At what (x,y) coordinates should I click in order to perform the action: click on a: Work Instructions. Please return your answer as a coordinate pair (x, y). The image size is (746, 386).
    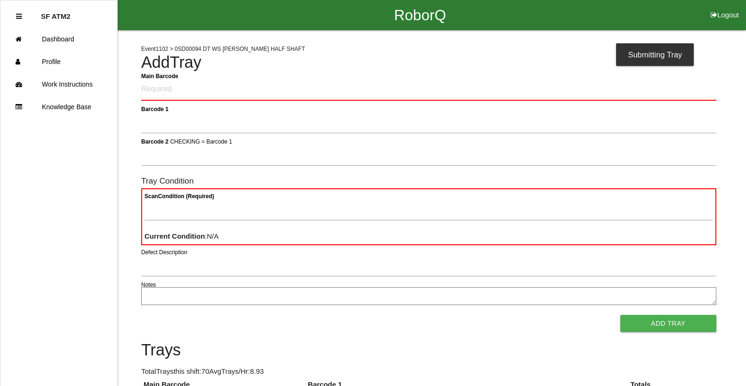
    Looking at the image, I should click on (59, 84).